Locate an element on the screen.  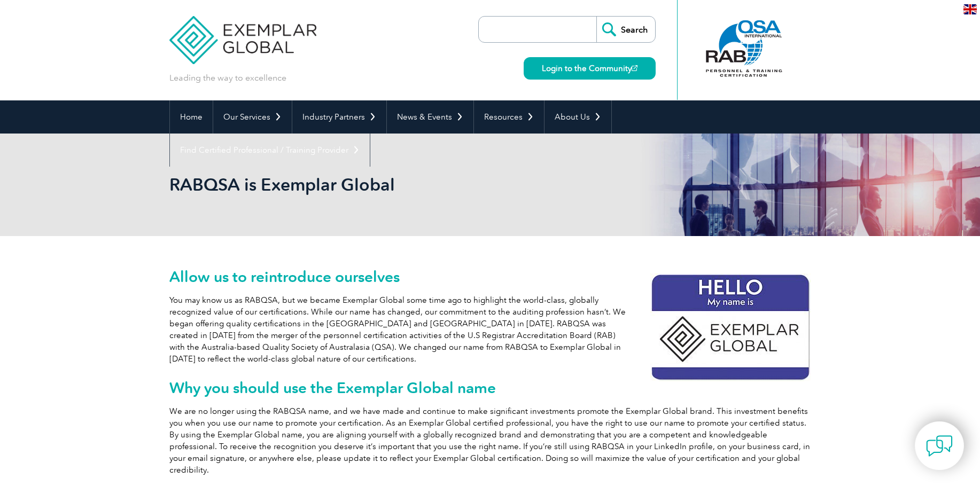
a: About Us is located at coordinates (578, 117).